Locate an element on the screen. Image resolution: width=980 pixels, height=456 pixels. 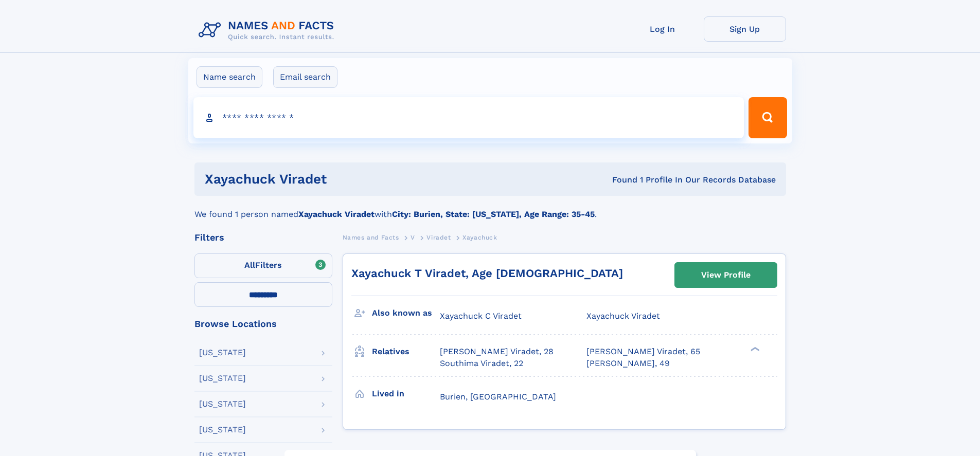
span: Xayachuck is located at coordinates (479, 237).